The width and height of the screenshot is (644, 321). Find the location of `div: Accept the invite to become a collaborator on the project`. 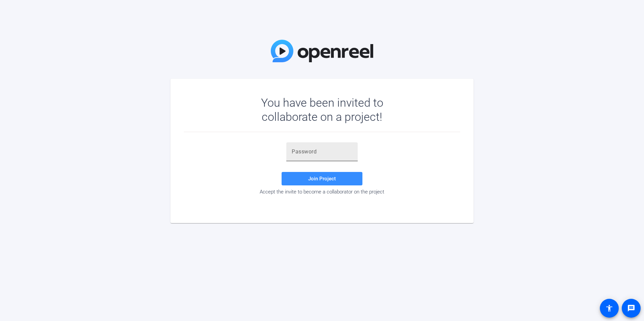

div: Accept the invite to become a collaborator on the project is located at coordinates (322, 192).